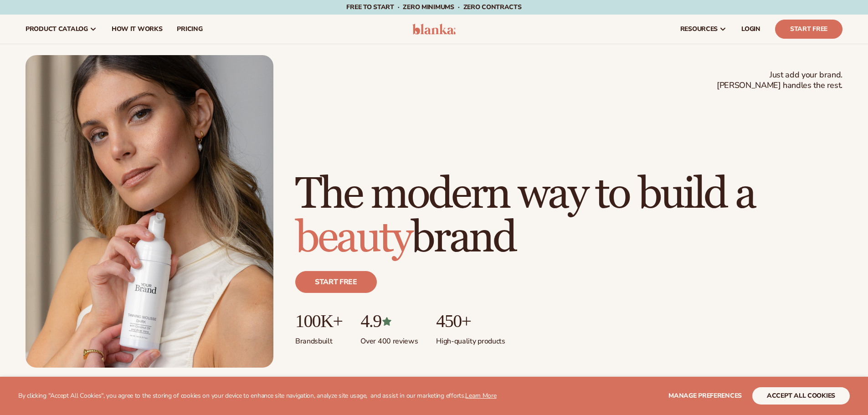 The image size is (868, 415). I want to click on span: Manage preferences, so click(705, 395).